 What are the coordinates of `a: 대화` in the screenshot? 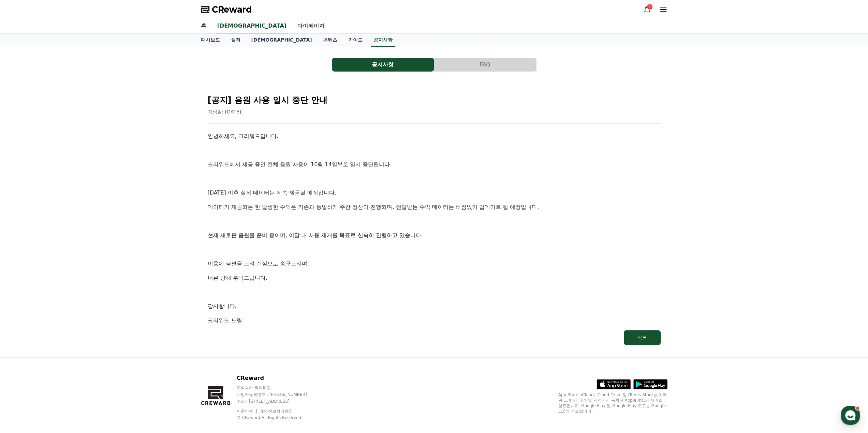 It's located at (67, 224).